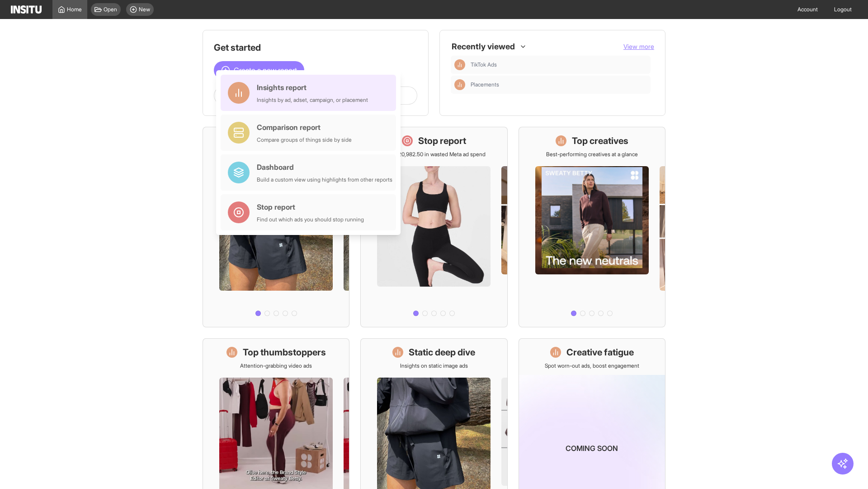 The height and width of the screenshot is (489, 868). Describe the element at coordinates (592, 227) in the screenshot. I see `a: Top creativesBest-performing creatives at a glance` at that location.